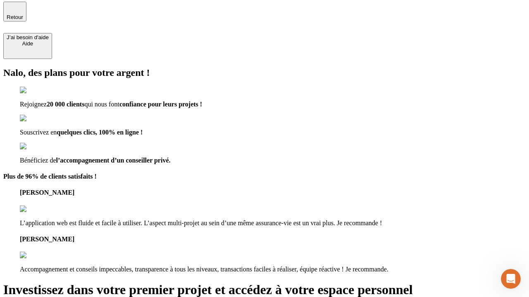 The height and width of the screenshot is (297, 529). I want to click on h2: Nalo, des plans pour votre argent !, so click(264, 73).